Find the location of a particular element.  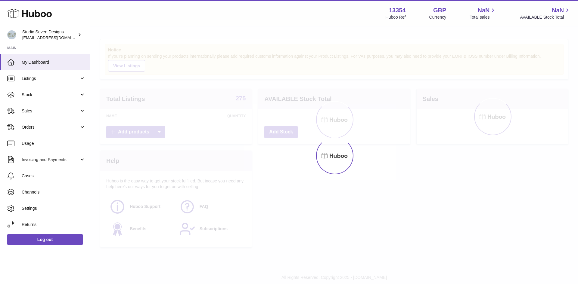

span: My Dashboard is located at coordinates (54, 62).